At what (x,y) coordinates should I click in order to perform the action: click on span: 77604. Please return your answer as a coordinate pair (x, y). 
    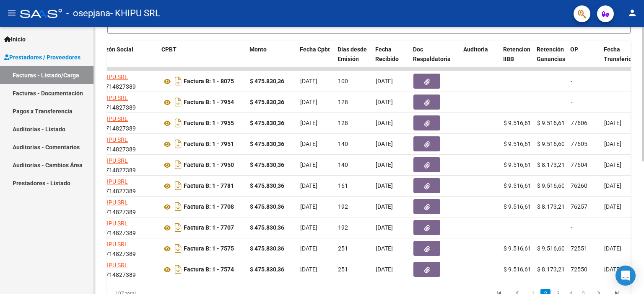
    Looking at the image, I should click on (579, 165).